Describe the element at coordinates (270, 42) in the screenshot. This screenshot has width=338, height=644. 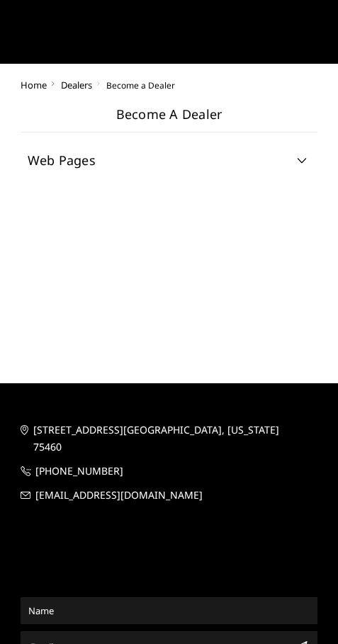
I see `span: 0` at that location.